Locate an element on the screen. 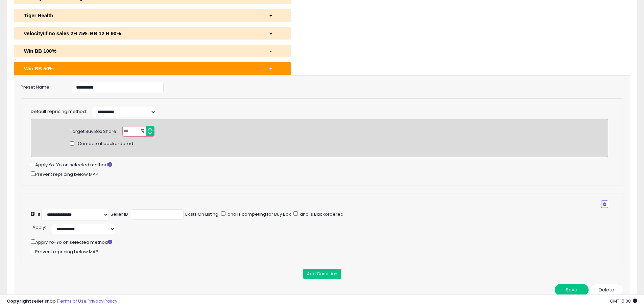 Image resolution: width=644 pixels, height=308 pixels. div: Target Buy Box Share: is located at coordinates (94, 130).